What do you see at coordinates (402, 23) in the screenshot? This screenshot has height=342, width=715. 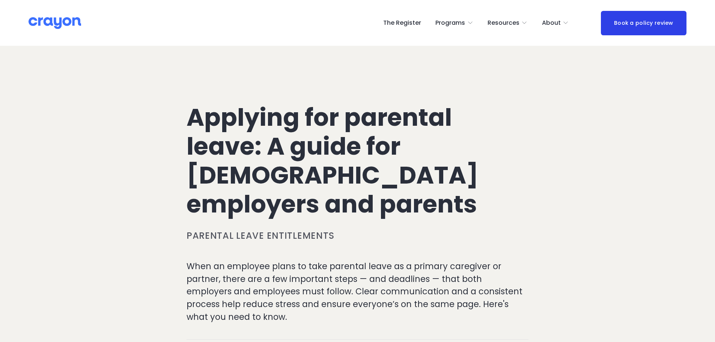 I see `a: The Register` at bounding box center [402, 23].